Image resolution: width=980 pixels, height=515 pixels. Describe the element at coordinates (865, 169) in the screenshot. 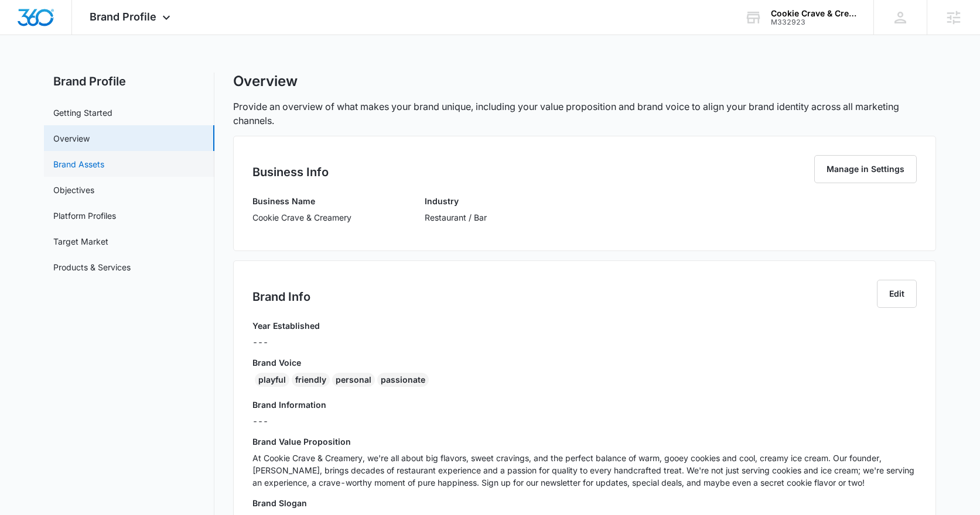

I see `button: Manage in Settings` at that location.